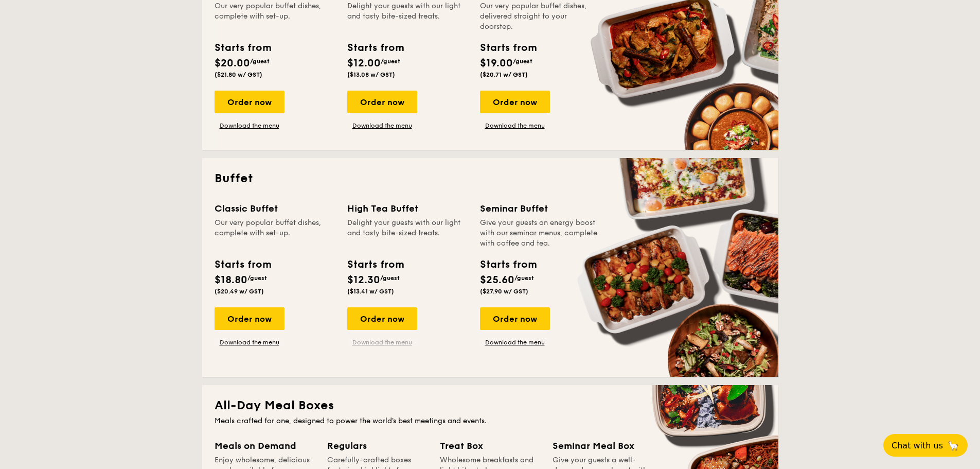  What do you see at coordinates (490, 421) in the screenshot?
I see `div: Meals crafted for one, designed to power the world's best meetings and events.` at bounding box center [490, 421].